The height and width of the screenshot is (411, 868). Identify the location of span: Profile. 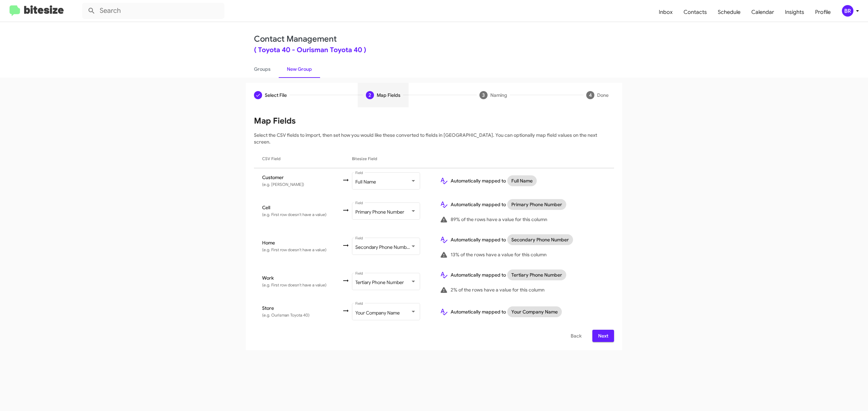
(823, 12).